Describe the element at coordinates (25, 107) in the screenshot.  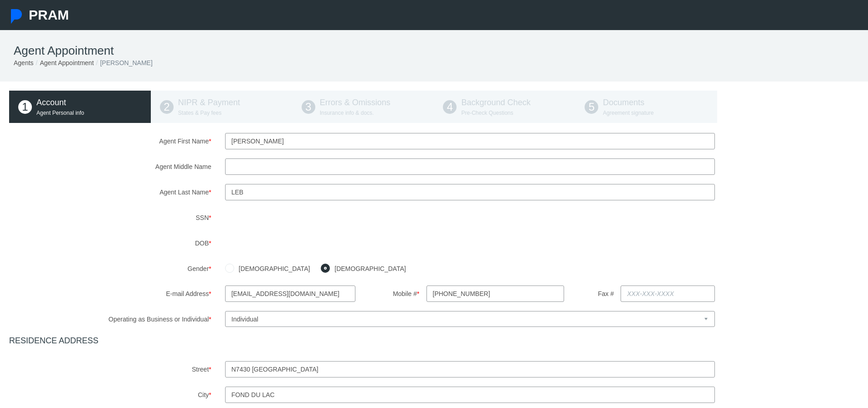
I see `span: 1` at that location.